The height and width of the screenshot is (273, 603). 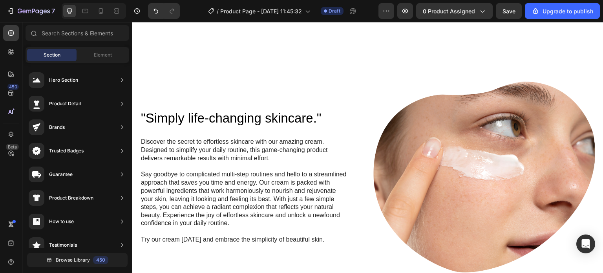 I want to click on div: Beta, so click(x=12, y=147).